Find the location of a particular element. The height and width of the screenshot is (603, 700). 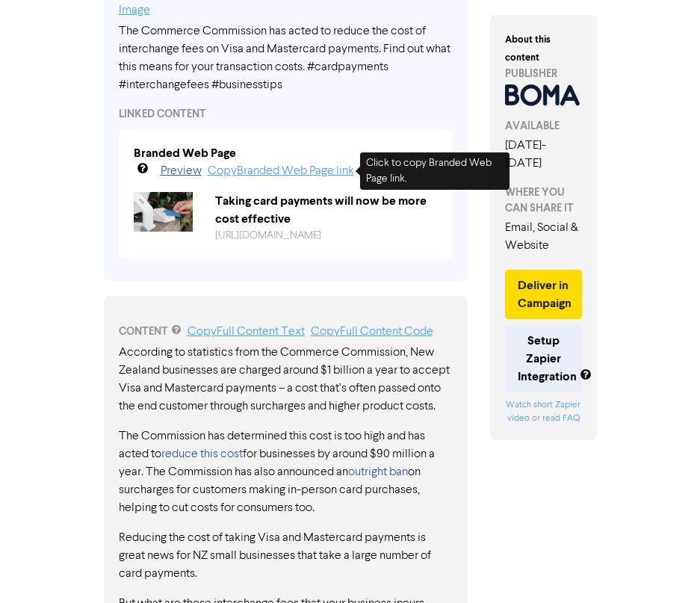

div: Click to copy Branded Web Page link. is located at coordinates (435, 171).